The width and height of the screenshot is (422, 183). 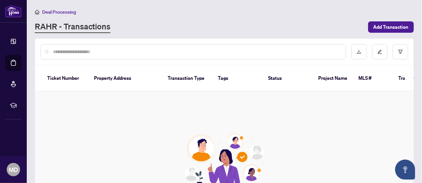 I want to click on span: Add Transaction, so click(x=391, y=27).